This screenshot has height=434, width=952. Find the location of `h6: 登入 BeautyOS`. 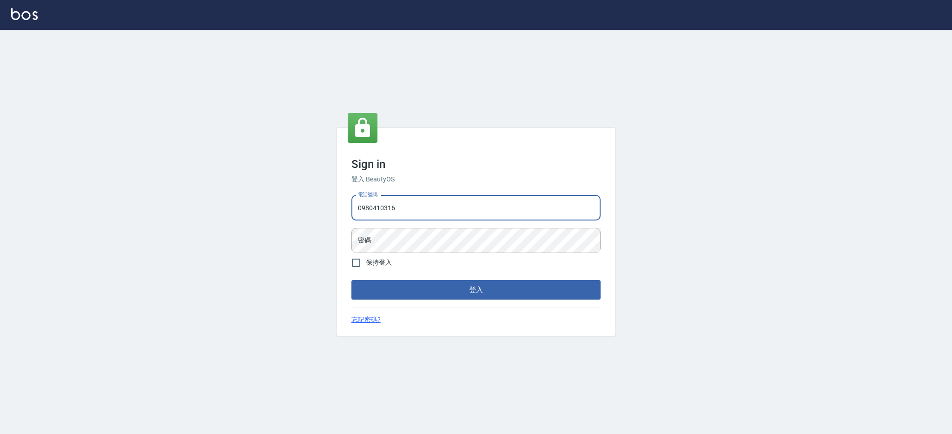

h6: 登入 BeautyOS is located at coordinates (476, 179).